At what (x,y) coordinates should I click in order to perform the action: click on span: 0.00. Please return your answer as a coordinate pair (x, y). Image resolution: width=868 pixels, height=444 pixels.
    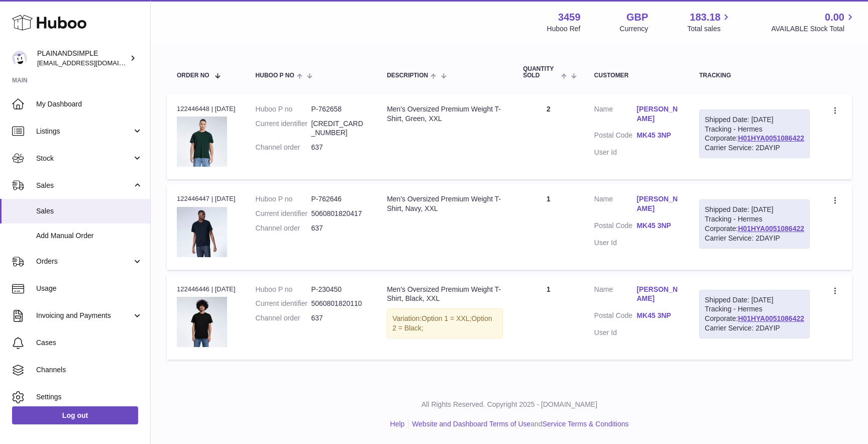
    Looking at the image, I should click on (835, 17).